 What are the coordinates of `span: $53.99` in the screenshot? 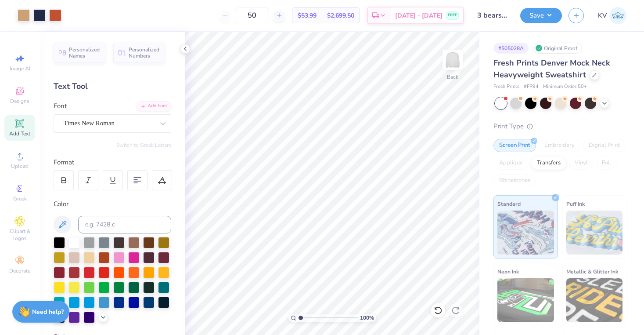 It's located at (307, 15).